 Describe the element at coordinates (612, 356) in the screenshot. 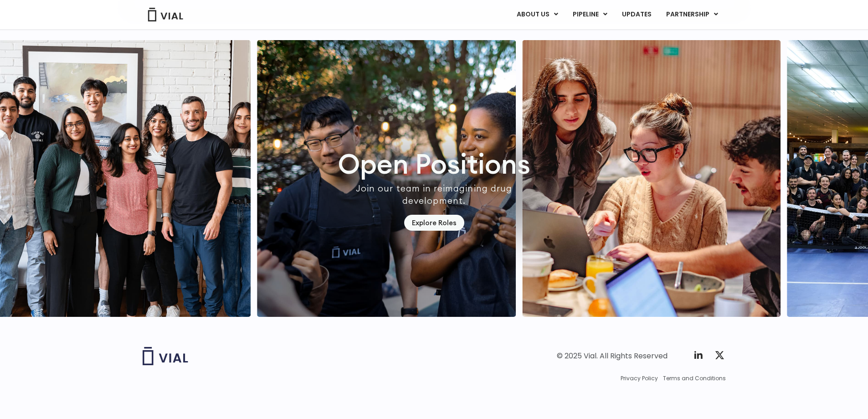

I see `div: © 2025 Vial. All Rights Reserved` at that location.